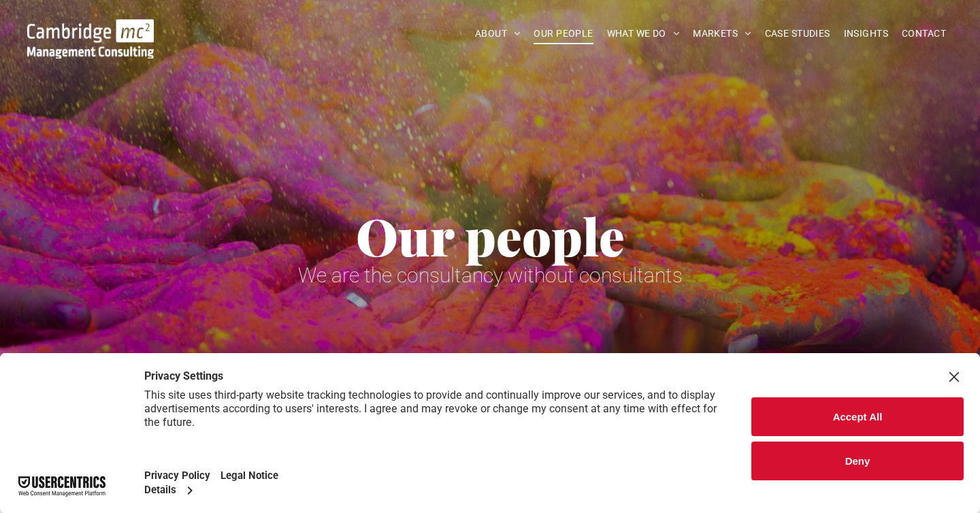 This screenshot has height=513, width=980. I want to click on a: OUR PEOPLE, so click(563, 34).